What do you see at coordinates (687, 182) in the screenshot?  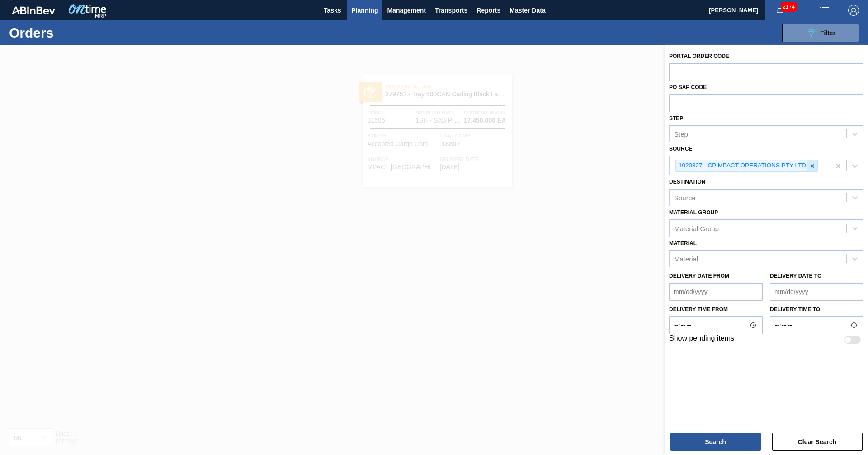 I see `label: Destination` at bounding box center [687, 182].